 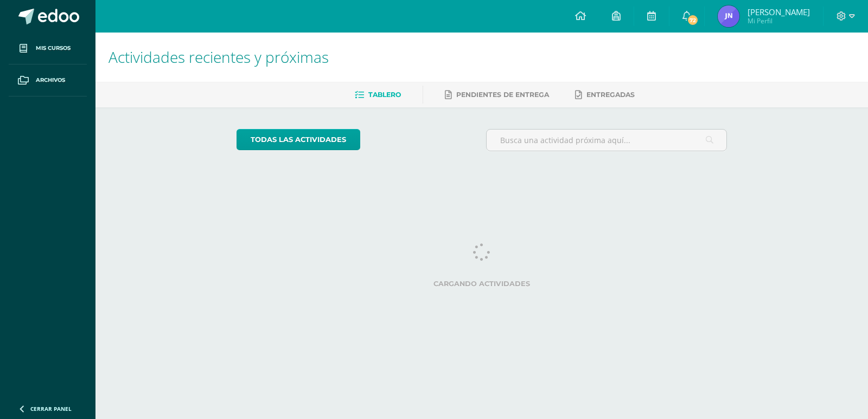 What do you see at coordinates (50, 81) in the screenshot?
I see `span: Archivos` at bounding box center [50, 81].